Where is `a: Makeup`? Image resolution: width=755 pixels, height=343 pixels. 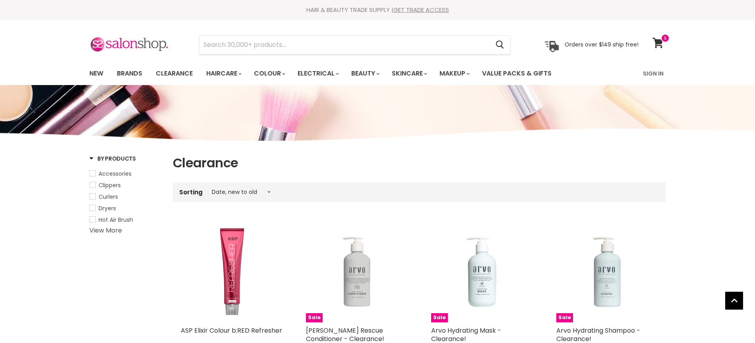
a: Makeup is located at coordinates (454, 74).